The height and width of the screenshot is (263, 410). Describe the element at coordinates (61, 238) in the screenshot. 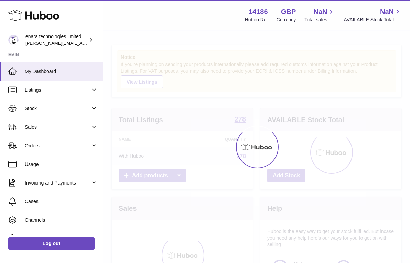

I see `span: Settings` at that location.